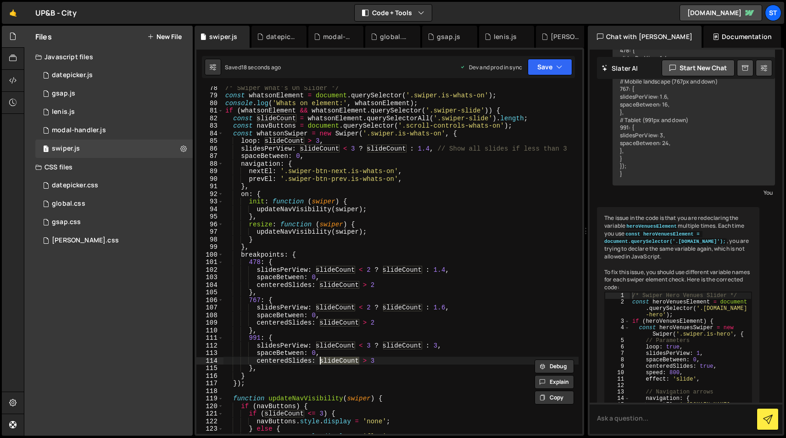  Describe the element at coordinates (210, 194) in the screenshot. I see `div: 92` at that location.